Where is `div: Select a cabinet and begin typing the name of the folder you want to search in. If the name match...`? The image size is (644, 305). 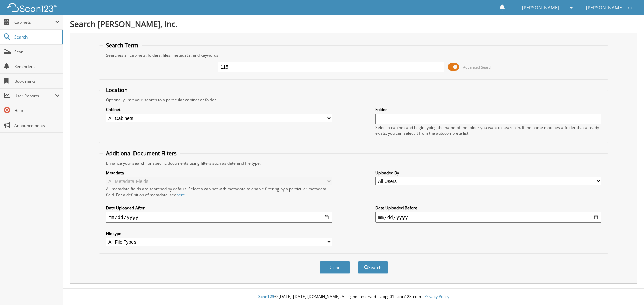 div: Select a cabinet and begin typing the name of the folder you want to search in. If the name match... is located at coordinates (488, 130).